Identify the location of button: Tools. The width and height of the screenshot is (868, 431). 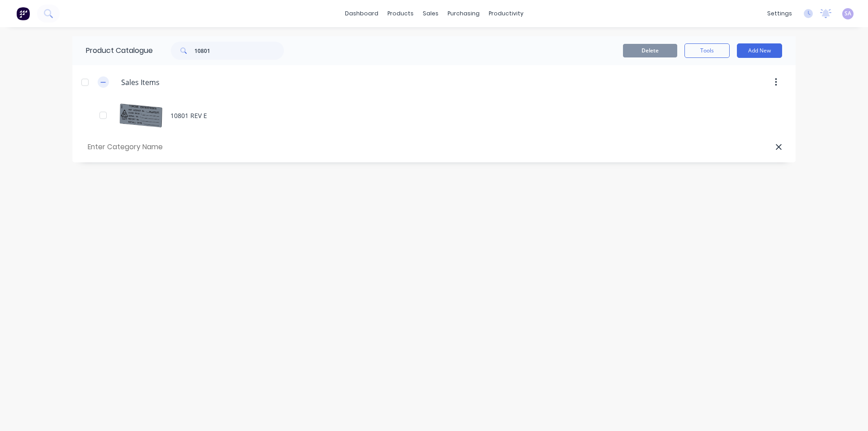
(707, 51).